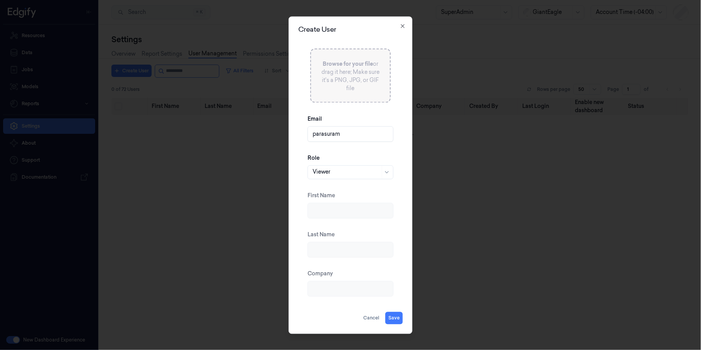  What do you see at coordinates (321, 234) in the screenshot?
I see `label: Last Name` at bounding box center [321, 234].